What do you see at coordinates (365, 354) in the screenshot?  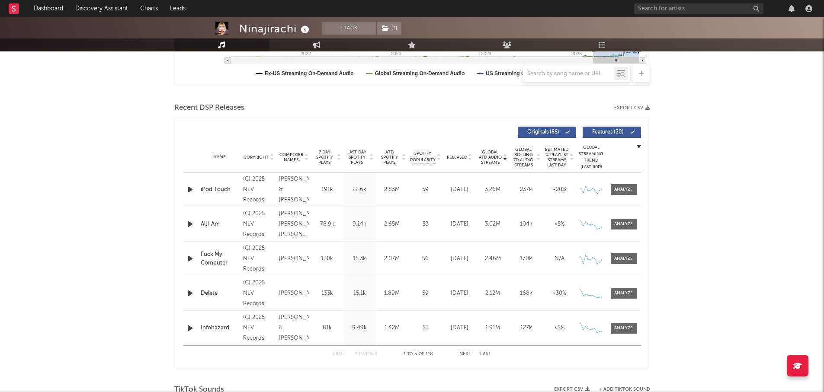 I see `button: Previous` at bounding box center [365, 354].